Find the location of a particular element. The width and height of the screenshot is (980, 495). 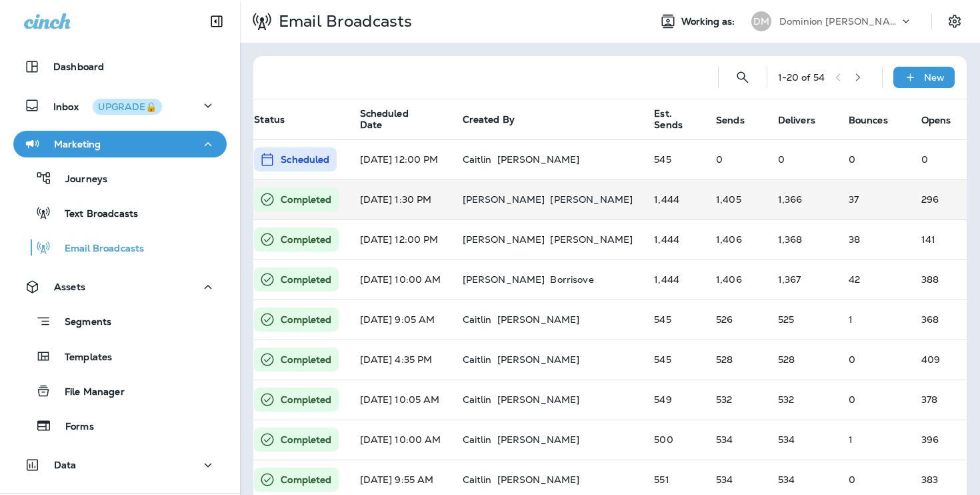

button: Templates is located at coordinates (120, 356).